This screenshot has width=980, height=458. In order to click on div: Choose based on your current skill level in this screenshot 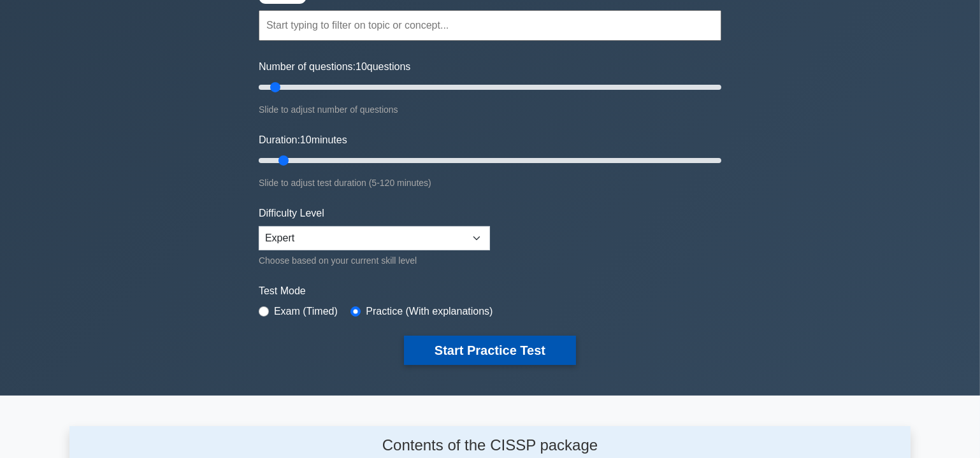, I will do `click(374, 260)`.